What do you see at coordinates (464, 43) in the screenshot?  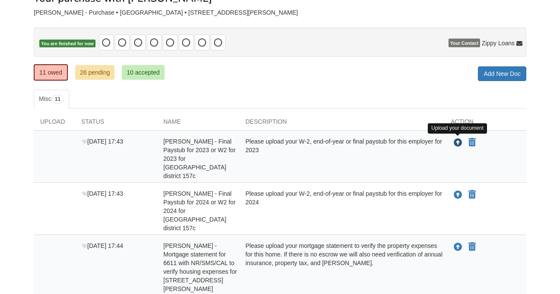 I see `span: Your Contact` at bounding box center [464, 43].